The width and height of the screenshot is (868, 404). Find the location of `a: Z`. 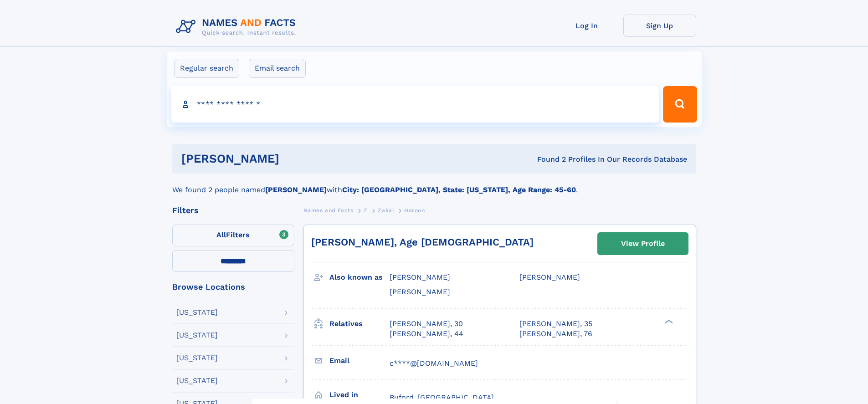

a: Z is located at coordinates (366, 210).